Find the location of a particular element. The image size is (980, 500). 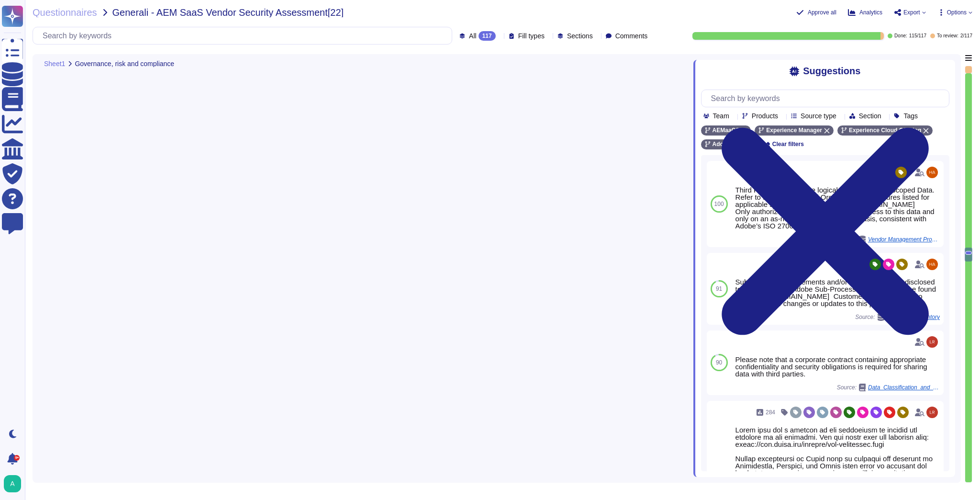

span: 90 is located at coordinates (719, 363).